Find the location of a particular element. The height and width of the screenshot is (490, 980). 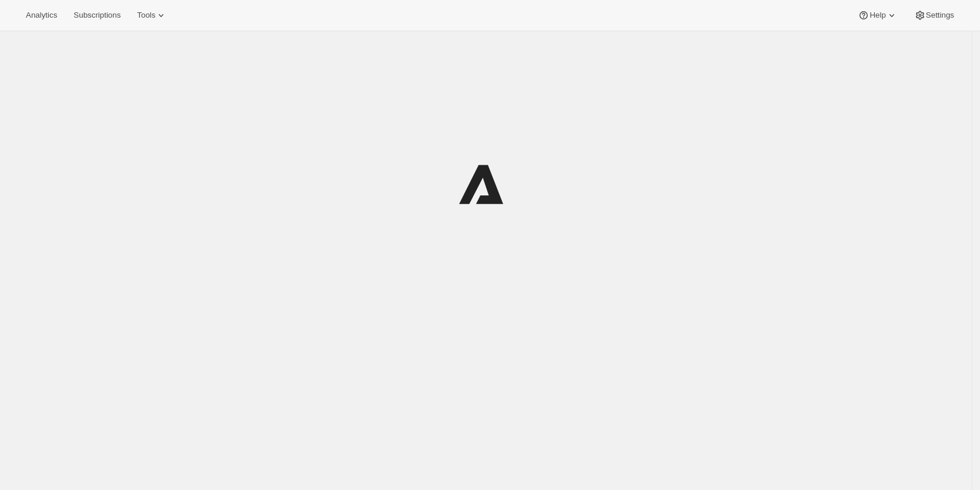

button: Settings is located at coordinates (934, 16).